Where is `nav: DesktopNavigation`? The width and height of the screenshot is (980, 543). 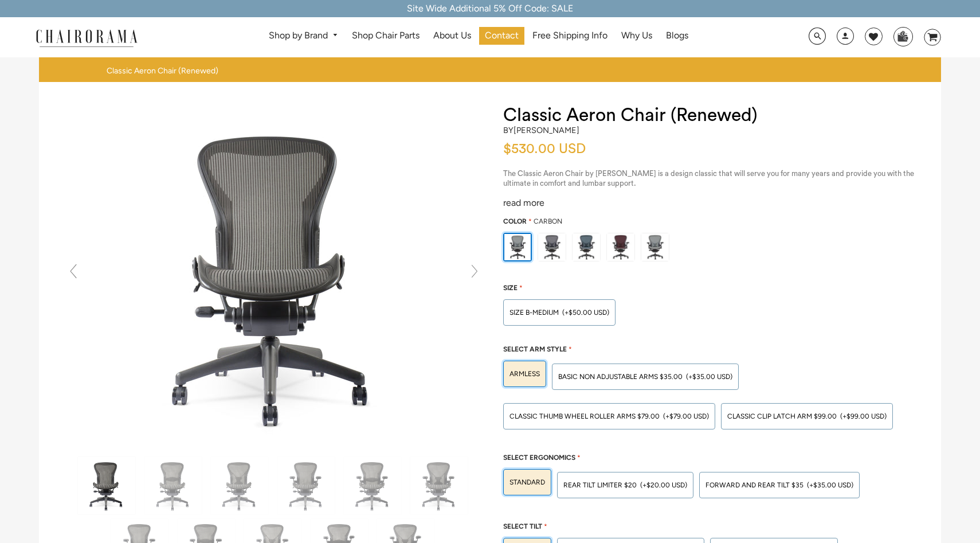 nav: DesktopNavigation is located at coordinates (478, 37).